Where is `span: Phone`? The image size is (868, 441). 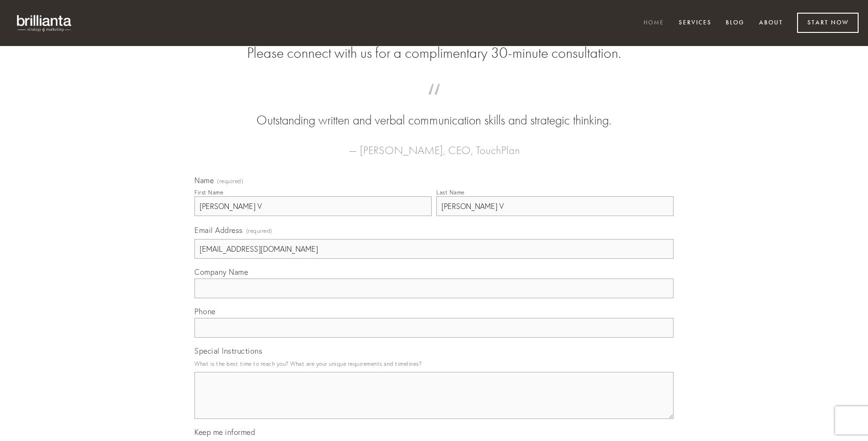
span: Phone is located at coordinates (205, 312).